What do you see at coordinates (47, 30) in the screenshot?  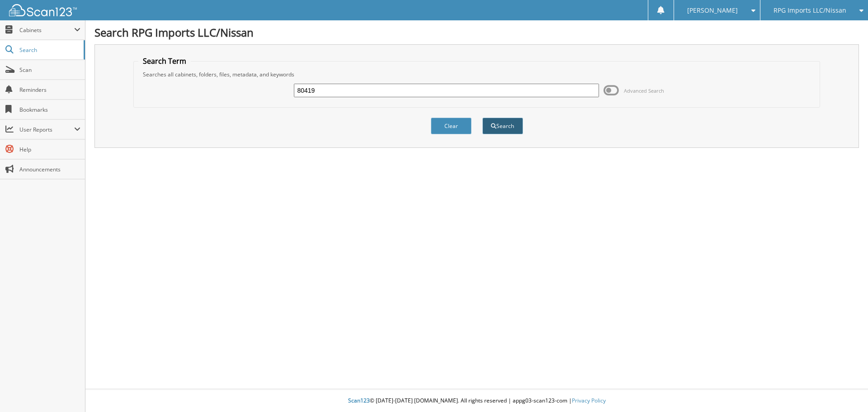 I see `span: Cabinets` at bounding box center [47, 30].